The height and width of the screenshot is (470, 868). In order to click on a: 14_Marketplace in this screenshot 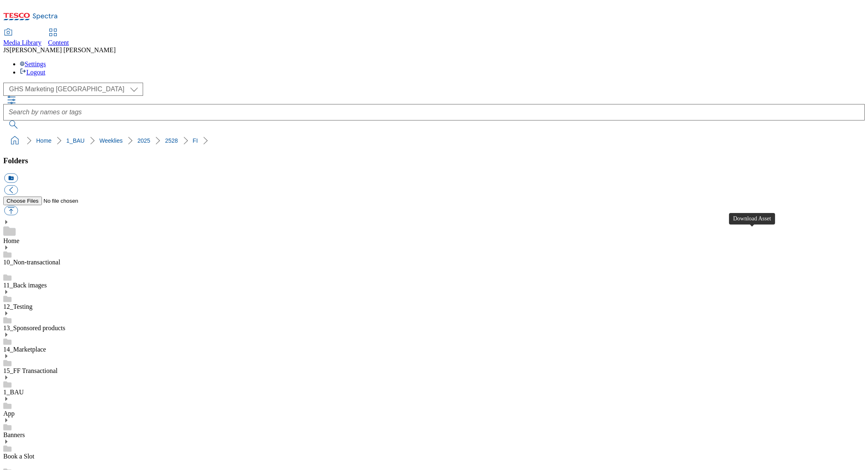, I will do `click(25, 350)`.